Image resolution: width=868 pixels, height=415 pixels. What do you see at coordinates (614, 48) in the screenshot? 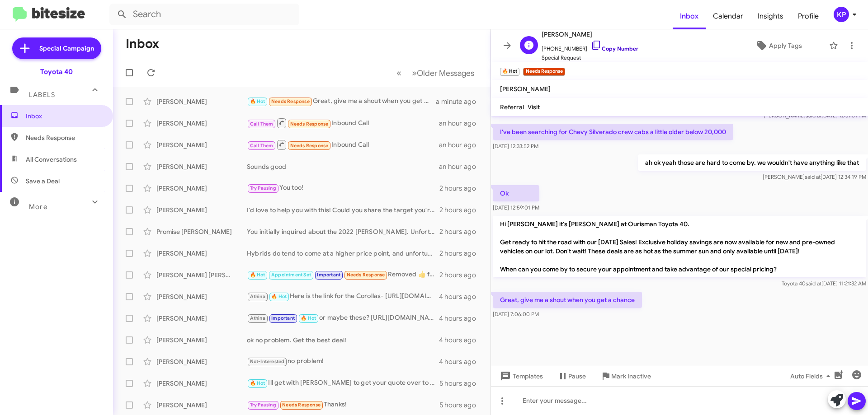
I see `a: Copy Number` at bounding box center [614, 48].